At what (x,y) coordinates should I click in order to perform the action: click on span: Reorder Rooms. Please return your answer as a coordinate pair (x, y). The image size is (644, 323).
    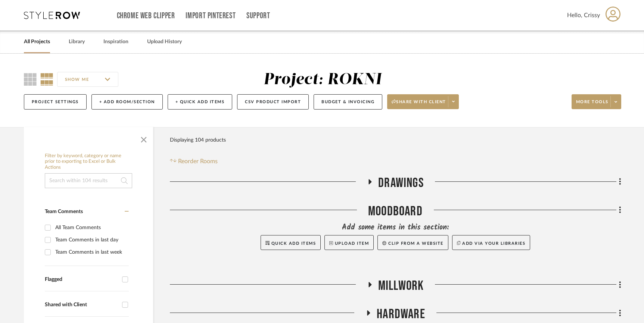
    Looking at the image, I should click on (198, 161).